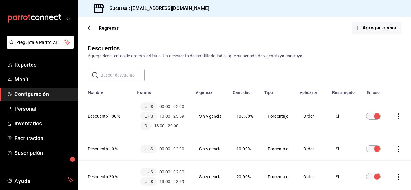 This screenshot has height=190, width=411. I want to click on th: En uso, so click(373, 91).